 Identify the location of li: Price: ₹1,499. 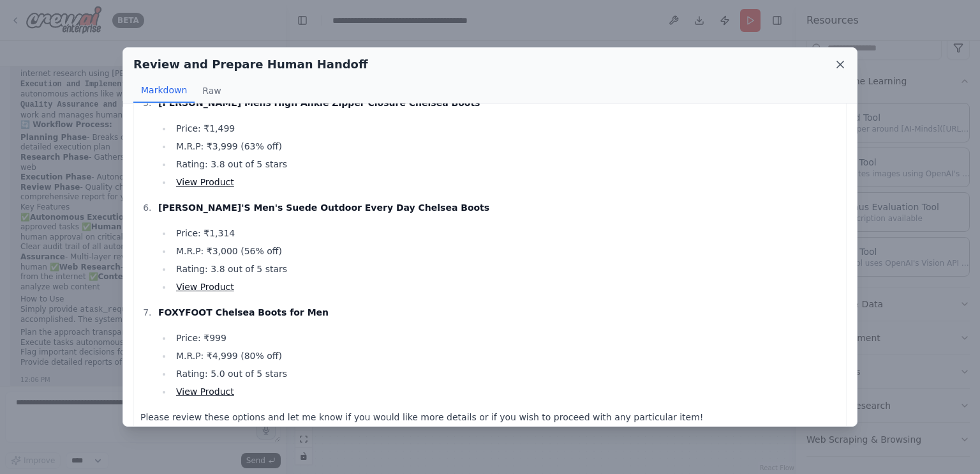
(506, 128).